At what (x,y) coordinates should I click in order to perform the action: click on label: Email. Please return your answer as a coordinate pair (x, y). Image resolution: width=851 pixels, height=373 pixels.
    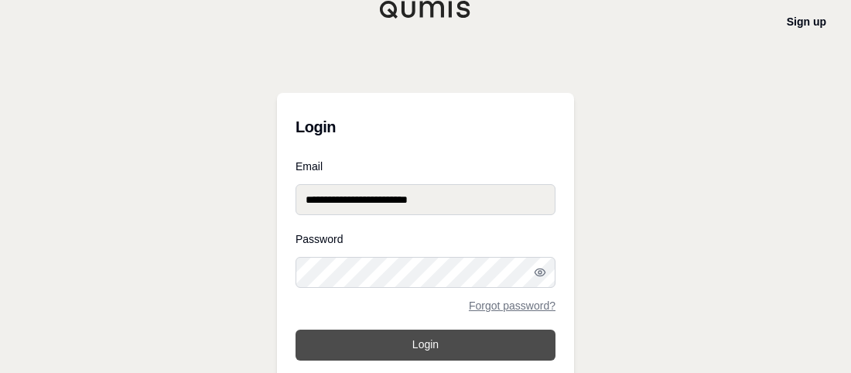
    Looking at the image, I should click on (425, 166).